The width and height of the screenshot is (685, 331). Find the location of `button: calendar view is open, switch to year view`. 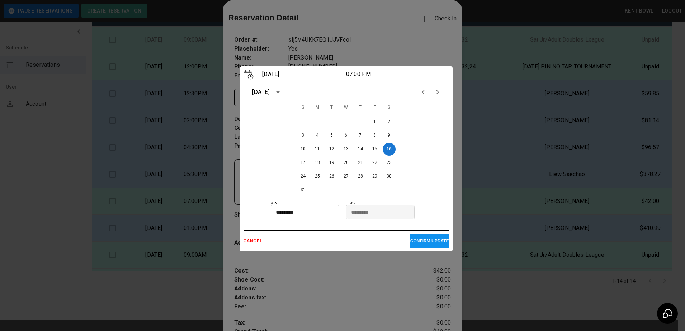

button: calendar view is open, switch to year view is located at coordinates (278, 92).